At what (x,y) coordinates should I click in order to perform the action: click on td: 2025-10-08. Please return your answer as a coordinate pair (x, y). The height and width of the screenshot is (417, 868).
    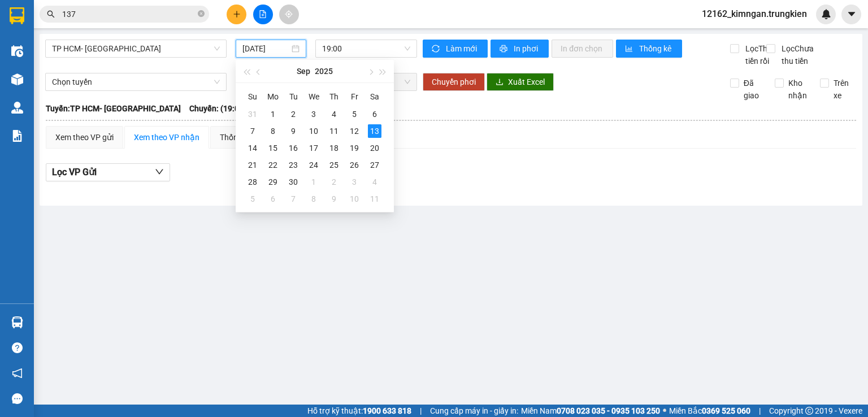
    Looking at the image, I should click on (314, 199).